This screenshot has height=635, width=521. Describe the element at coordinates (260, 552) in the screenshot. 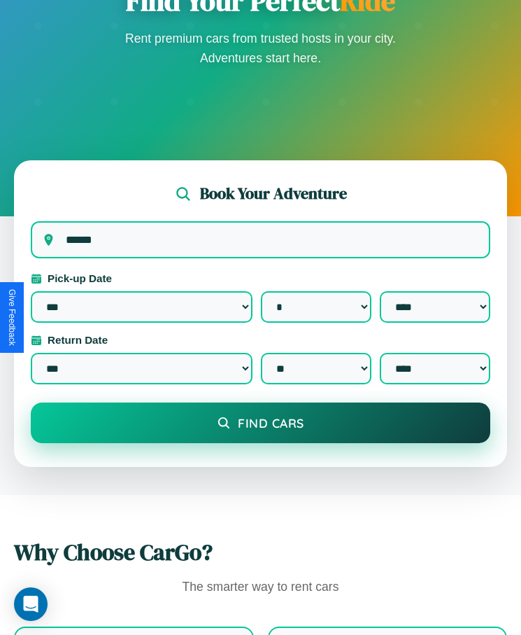

I see `h2: Why Choose CarGo?` at that location.